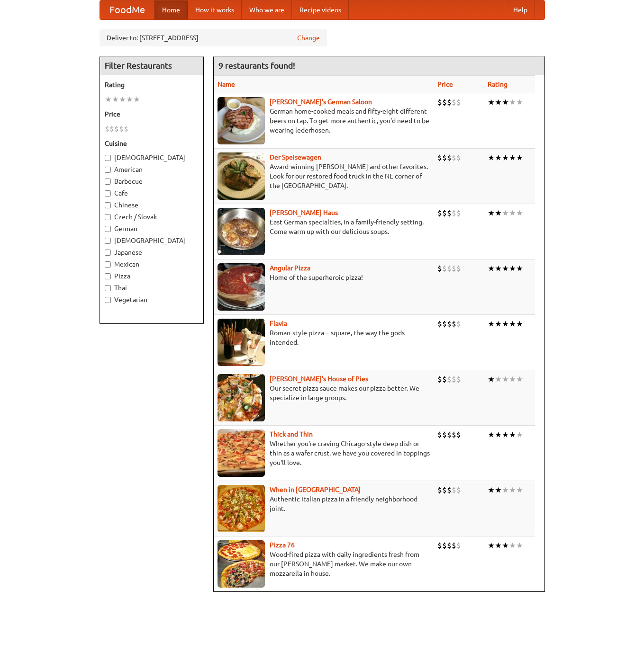  What do you see at coordinates (226, 84) in the screenshot?
I see `a: Name` at bounding box center [226, 84].